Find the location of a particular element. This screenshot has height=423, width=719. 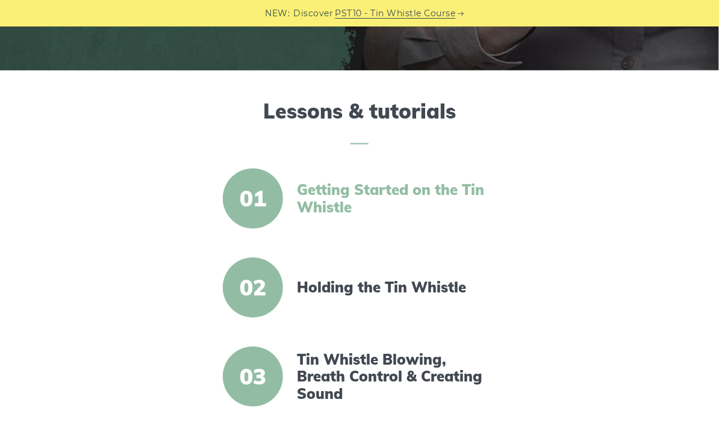

span: 01 is located at coordinates (253, 199).